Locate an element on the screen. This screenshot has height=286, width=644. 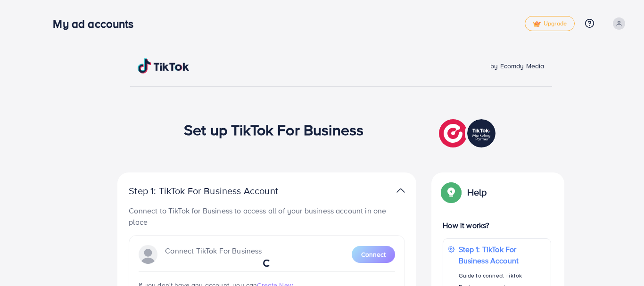
span: by Ecomdy Media is located at coordinates (517, 66).